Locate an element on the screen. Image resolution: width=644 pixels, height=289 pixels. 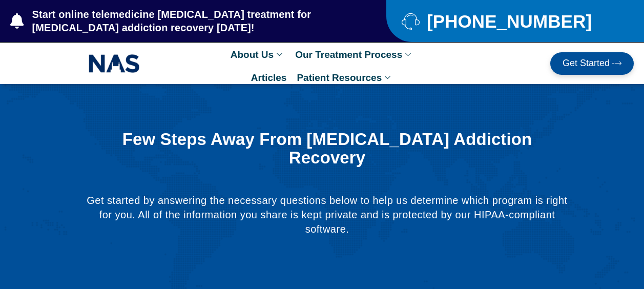
p: Get started by answering the necessary questions below to help us determine which program is righ... is located at coordinates (327, 215).